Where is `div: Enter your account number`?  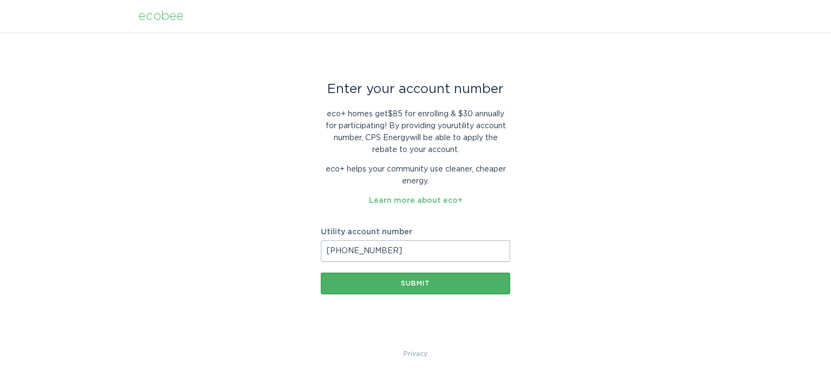 div: Enter your account number is located at coordinates (415, 89).